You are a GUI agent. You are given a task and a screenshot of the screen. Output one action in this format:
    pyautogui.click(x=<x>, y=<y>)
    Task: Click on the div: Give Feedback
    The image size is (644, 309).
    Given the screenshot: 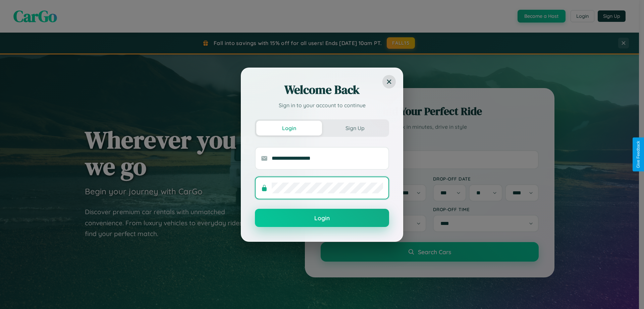 What is the action you would take?
    pyautogui.click(x=638, y=154)
    